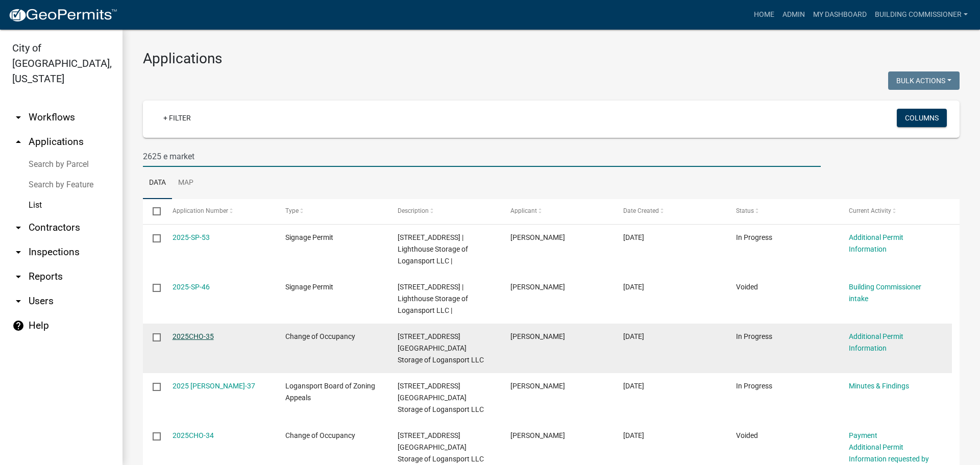 This screenshot has width=980, height=465. What do you see at coordinates (782, 211) in the screenshot?
I see `datatable-header-cell: Status` at bounding box center [782, 211].